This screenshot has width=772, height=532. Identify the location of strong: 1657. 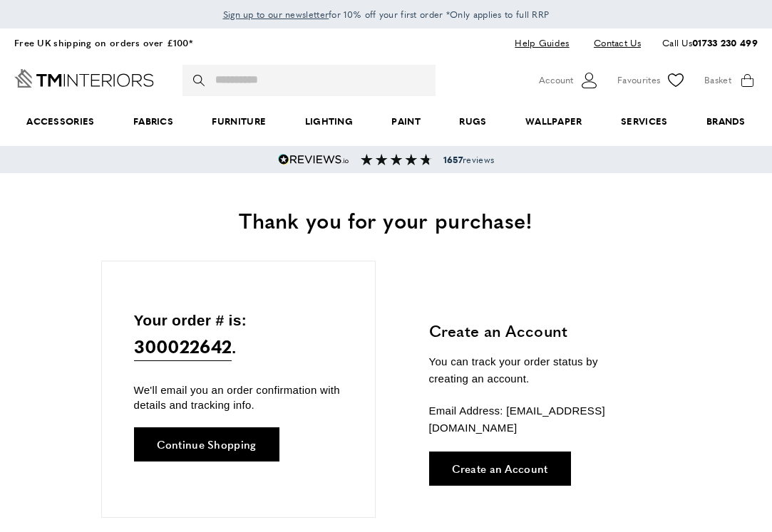
(452, 159).